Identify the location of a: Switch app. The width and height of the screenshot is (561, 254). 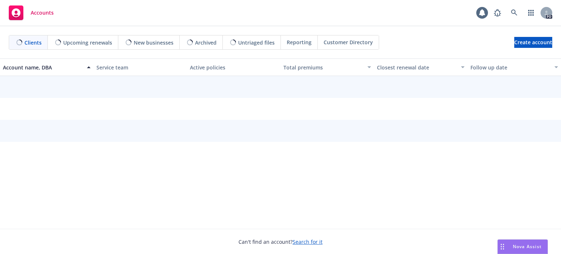
(531, 13).